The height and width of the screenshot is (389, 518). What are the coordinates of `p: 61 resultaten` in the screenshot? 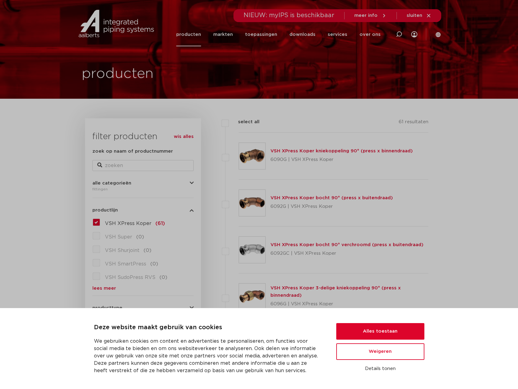 It's located at (414, 123).